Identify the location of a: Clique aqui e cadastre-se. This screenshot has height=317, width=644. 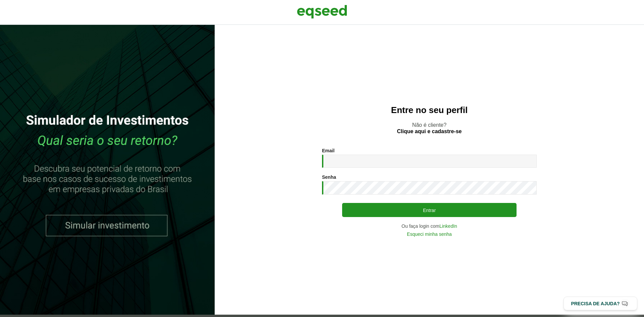
(430, 131).